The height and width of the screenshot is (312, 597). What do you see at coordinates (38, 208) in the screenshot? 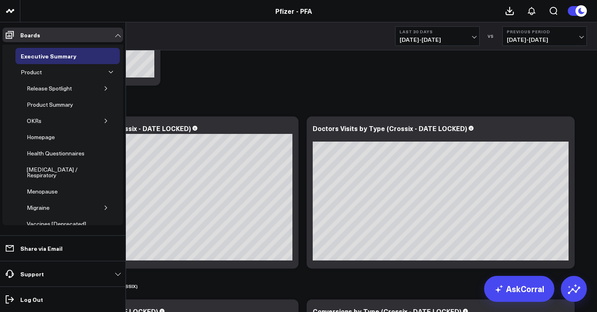
I see `div: Migraine` at bounding box center [38, 208].